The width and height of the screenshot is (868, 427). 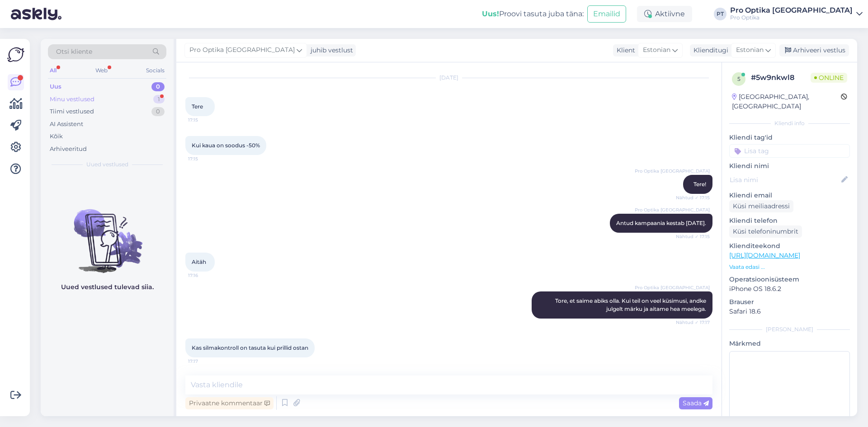 I want to click on div: Web, so click(x=101, y=70).